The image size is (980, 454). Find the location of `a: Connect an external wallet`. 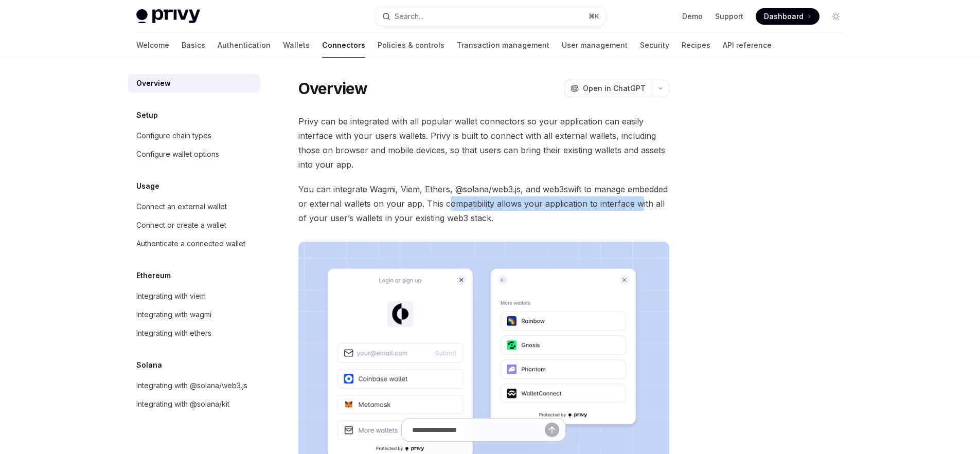

a: Connect an external wallet is located at coordinates (194, 207).